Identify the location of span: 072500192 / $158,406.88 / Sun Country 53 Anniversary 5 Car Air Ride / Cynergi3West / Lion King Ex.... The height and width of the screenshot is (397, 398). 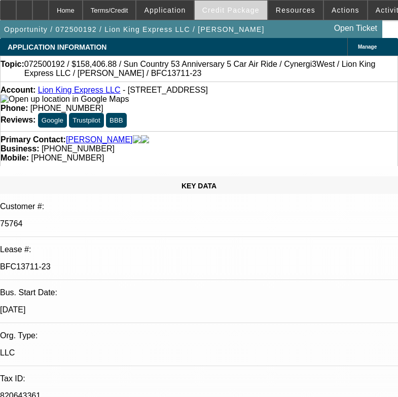
(211, 69).